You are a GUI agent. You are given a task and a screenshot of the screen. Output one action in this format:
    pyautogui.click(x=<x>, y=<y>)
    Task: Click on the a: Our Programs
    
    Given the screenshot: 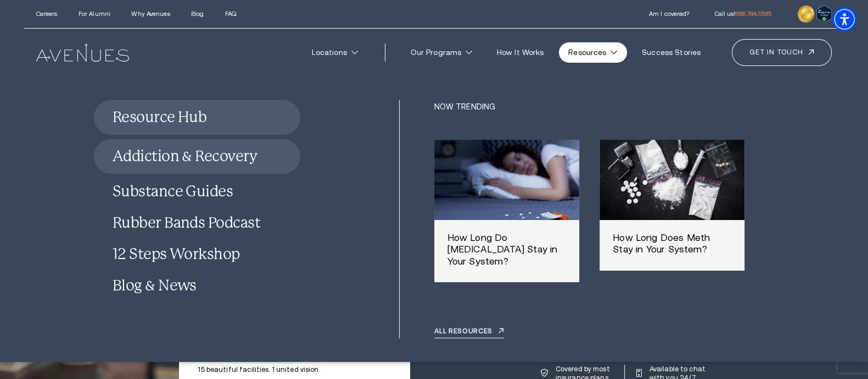 What is the action you would take?
    pyautogui.click(x=441, y=52)
    